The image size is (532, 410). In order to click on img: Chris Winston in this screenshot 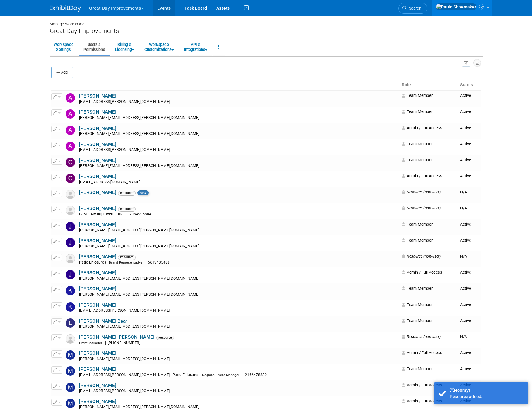, I will do `click(70, 162)`.